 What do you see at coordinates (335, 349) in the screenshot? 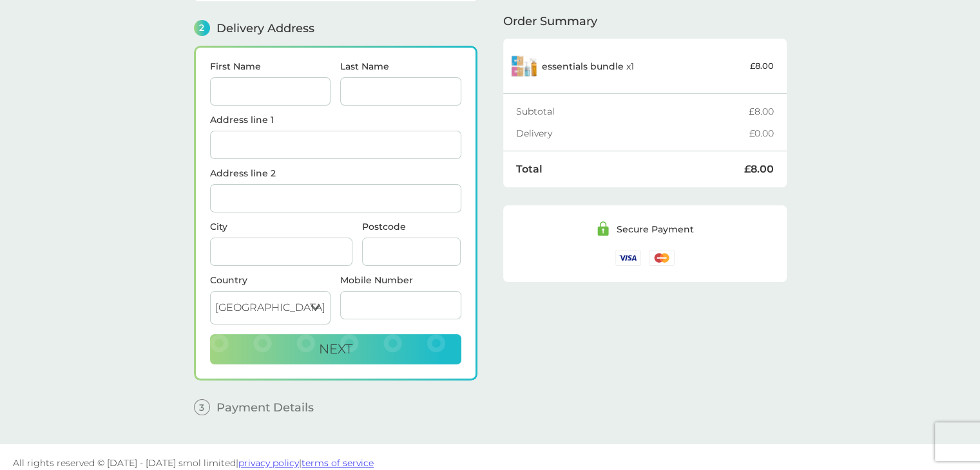
I see `span: Next` at bounding box center [335, 349].